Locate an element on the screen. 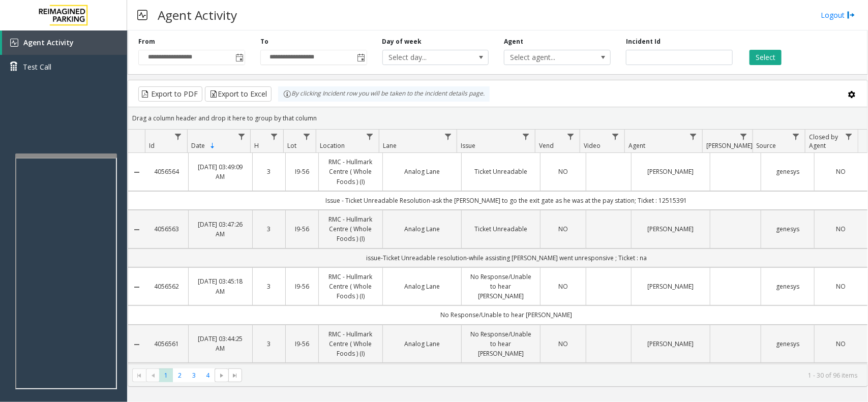  span: Location is located at coordinates (332, 146).